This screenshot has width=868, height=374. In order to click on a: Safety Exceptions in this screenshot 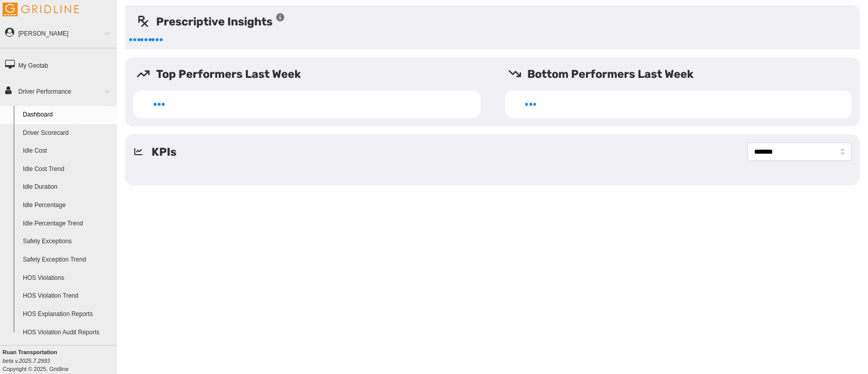, I will do `click(68, 242)`.